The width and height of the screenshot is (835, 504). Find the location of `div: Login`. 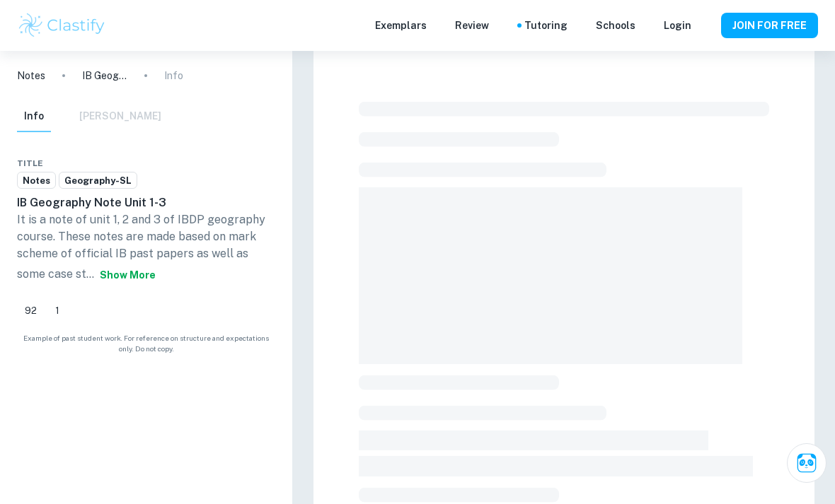

div: Login is located at coordinates (677, 25).